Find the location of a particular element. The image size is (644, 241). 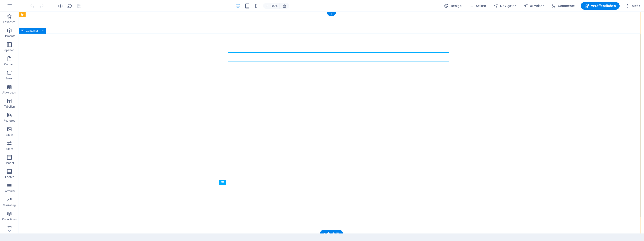

span: Mehr is located at coordinates (633, 6).